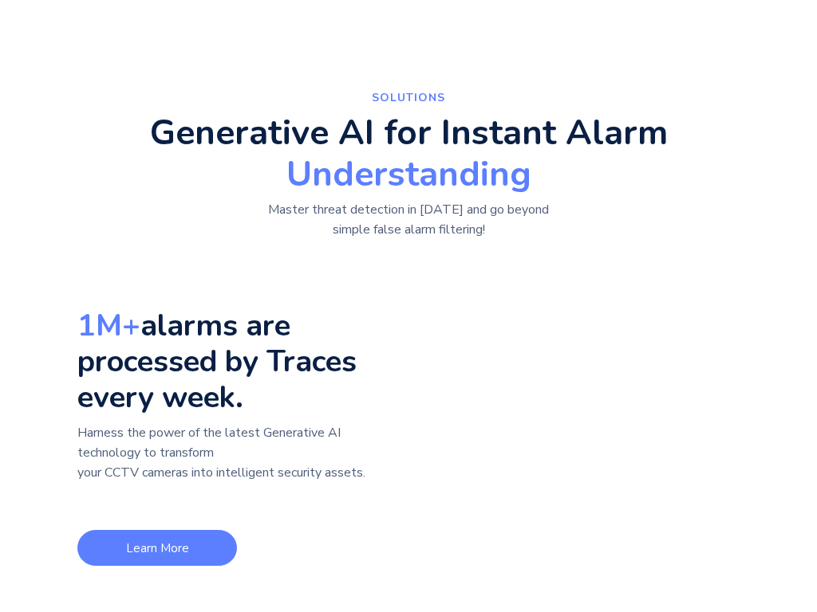 Image resolution: width=817 pixels, height=612 pixels. I want to click on a: Learn More, so click(157, 548).